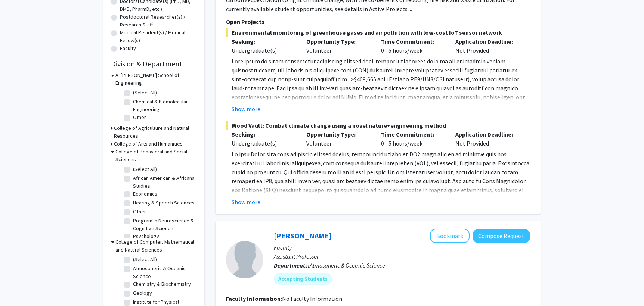  What do you see at coordinates (402, 257) in the screenshot?
I see `p: Assistant Professor` at bounding box center [402, 257].